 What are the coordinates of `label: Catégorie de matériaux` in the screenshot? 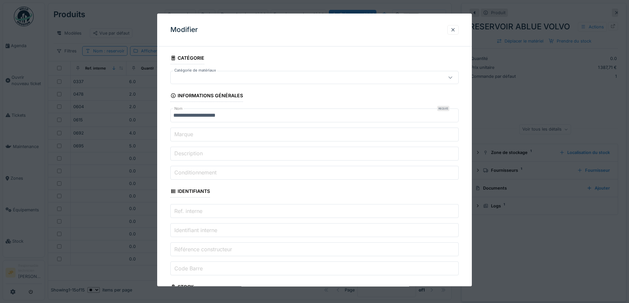 It's located at (195, 70).